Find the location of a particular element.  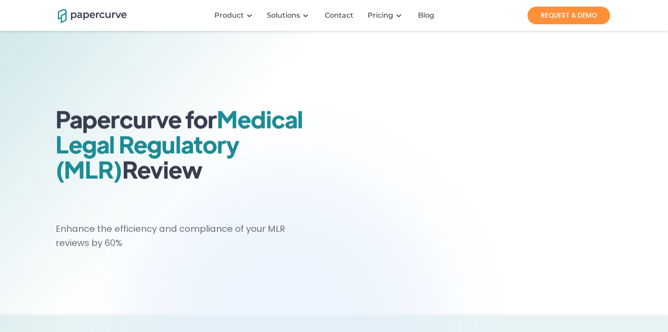

a: Pricing is located at coordinates (380, 15).